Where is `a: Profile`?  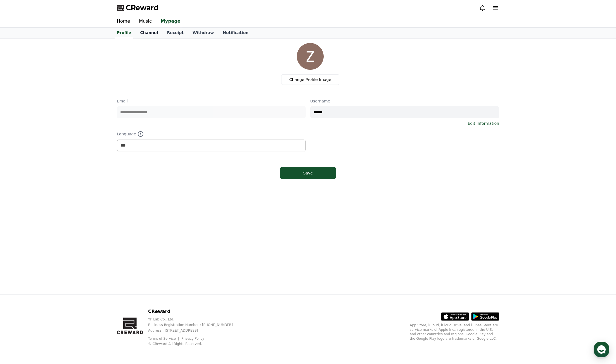
a: Profile is located at coordinates (124, 33).